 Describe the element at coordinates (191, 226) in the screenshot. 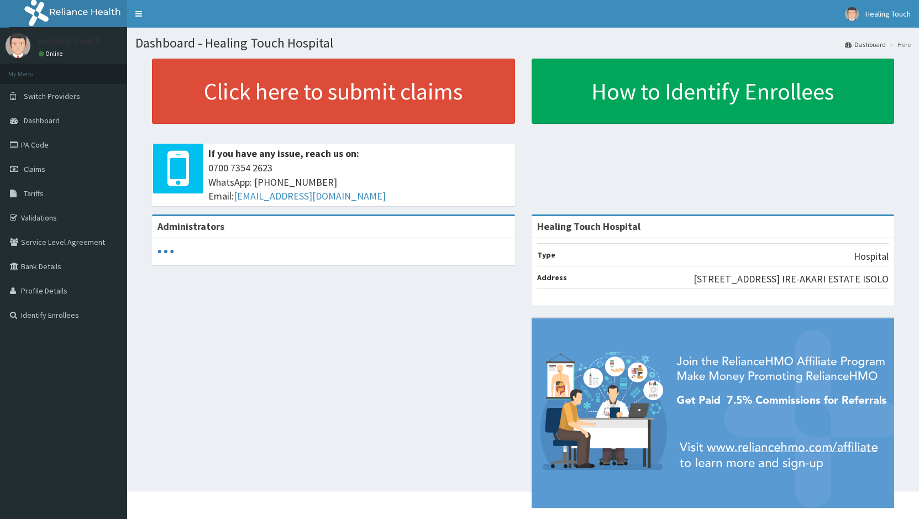

I see `b: Administrators` at that location.